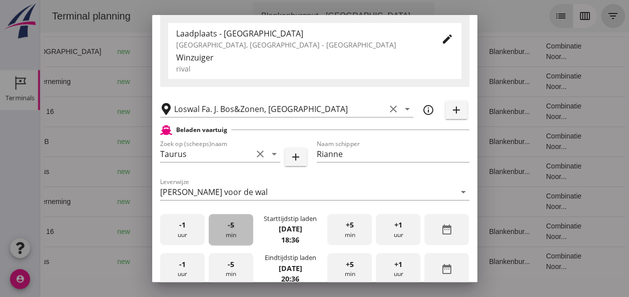 The image size is (629, 297). I want to click on div: Zuilichem, so click(149, 142).